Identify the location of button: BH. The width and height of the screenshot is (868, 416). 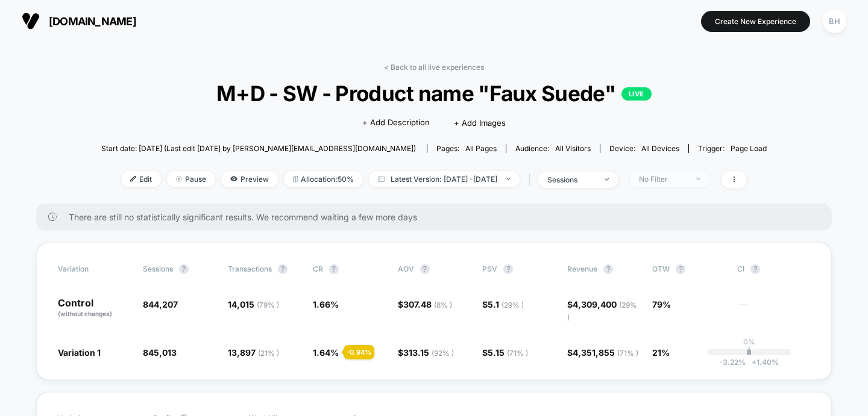
(835, 21).